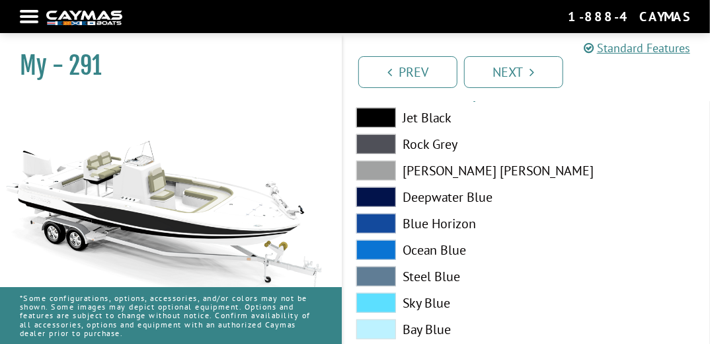 The image size is (710, 344). What do you see at coordinates (435, 329) in the screenshot?
I see `label: Bay Blue` at bounding box center [435, 329].